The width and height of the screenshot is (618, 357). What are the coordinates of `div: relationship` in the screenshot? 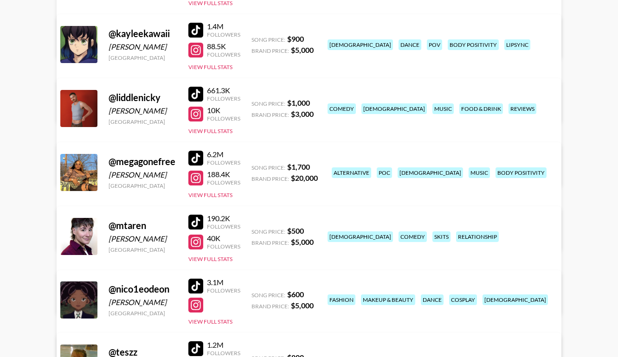 It's located at (477, 236).